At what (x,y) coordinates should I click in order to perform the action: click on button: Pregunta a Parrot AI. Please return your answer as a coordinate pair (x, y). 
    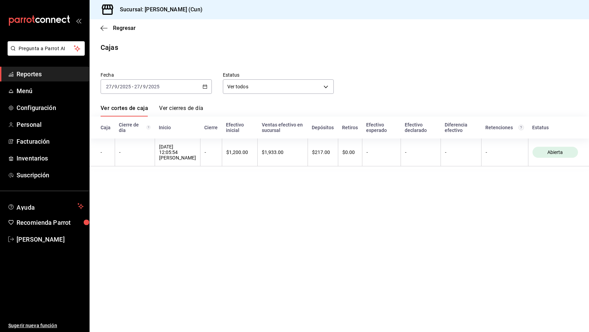
    Looking at the image, I should click on (46, 49).